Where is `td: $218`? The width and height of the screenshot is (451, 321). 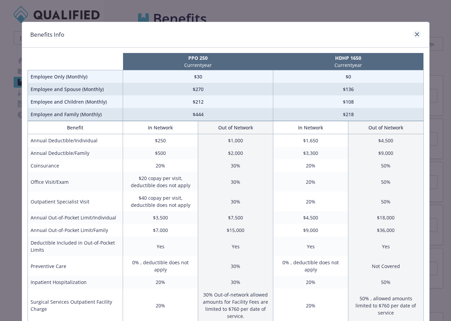
td: $218 is located at coordinates (348, 114).